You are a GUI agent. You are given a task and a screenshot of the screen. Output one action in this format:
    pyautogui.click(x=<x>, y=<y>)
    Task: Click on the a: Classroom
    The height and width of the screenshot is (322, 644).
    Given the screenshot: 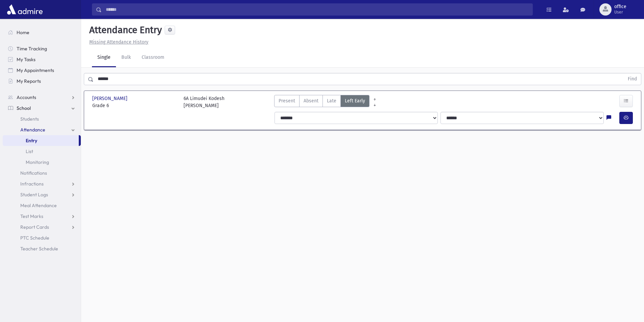 What is the action you would take?
    pyautogui.click(x=153, y=58)
    